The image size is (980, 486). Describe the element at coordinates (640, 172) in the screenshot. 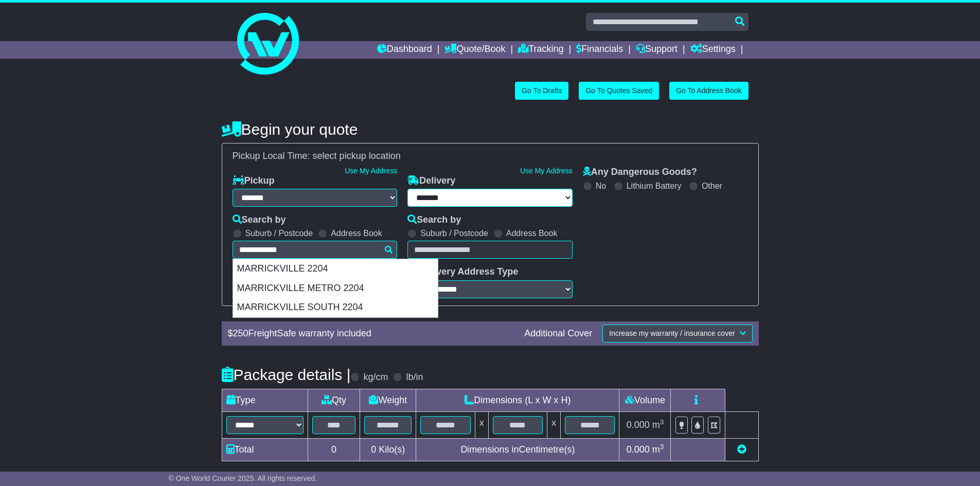

I see `label: Any Dangerous Goods?` at that location.